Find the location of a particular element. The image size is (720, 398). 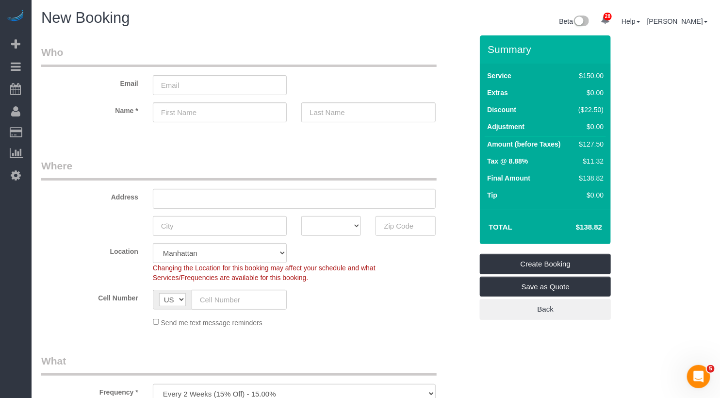

label: Cell Number is located at coordinates (90, 296).